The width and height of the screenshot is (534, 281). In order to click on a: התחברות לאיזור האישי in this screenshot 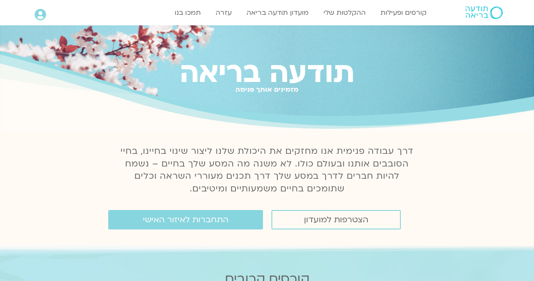, I will do `click(186, 220)`.